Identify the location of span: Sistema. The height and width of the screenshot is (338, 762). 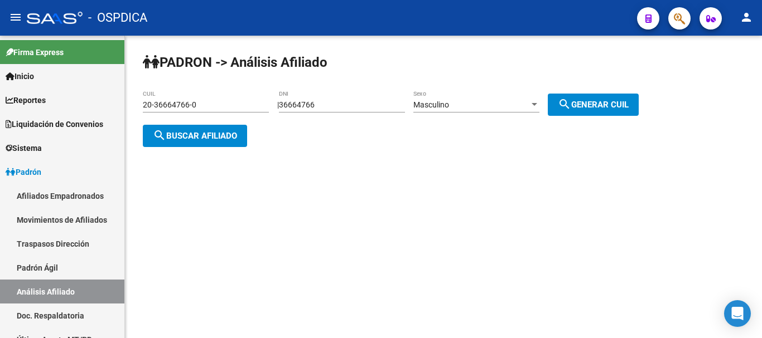
(23, 148).